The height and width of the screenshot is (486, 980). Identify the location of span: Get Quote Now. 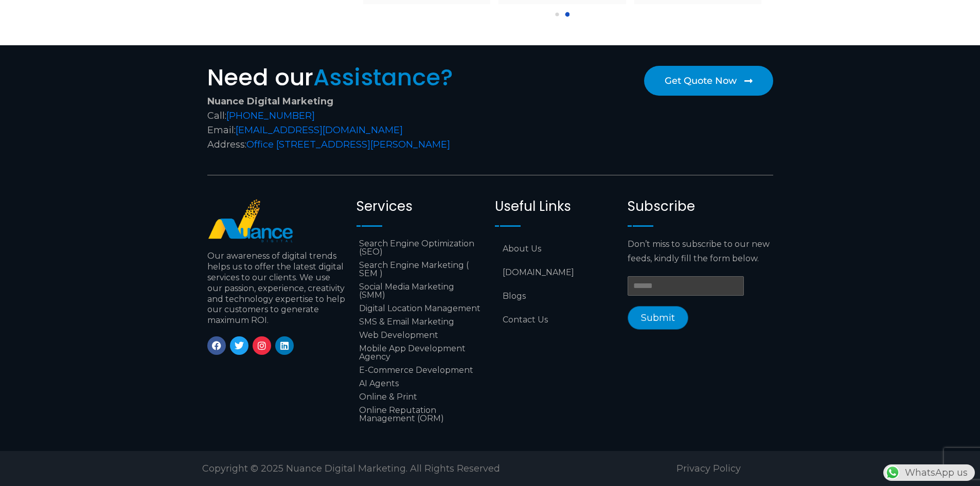
(701, 81).